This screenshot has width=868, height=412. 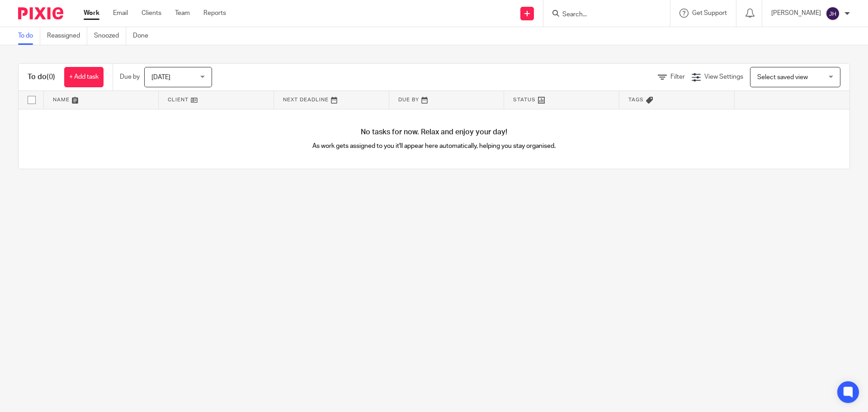 I want to click on a: + Add task, so click(x=84, y=77).